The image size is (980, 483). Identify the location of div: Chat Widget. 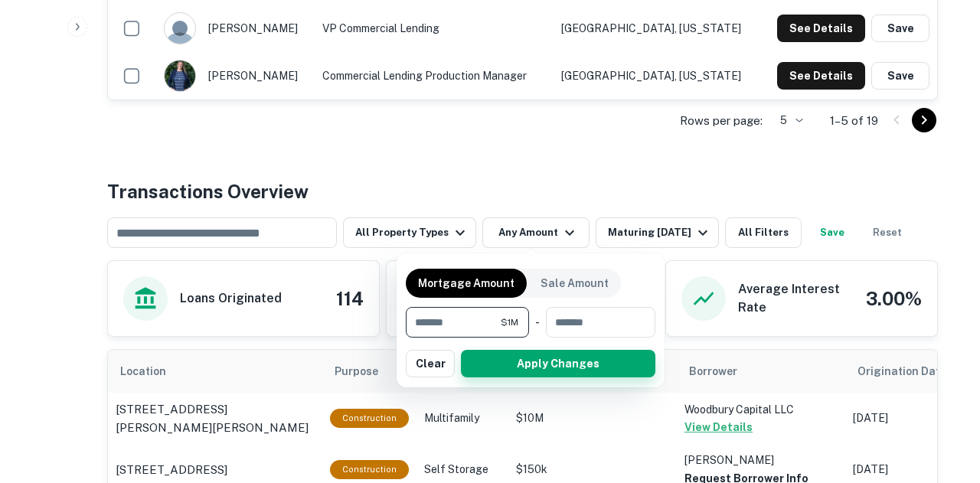
(942, 397).